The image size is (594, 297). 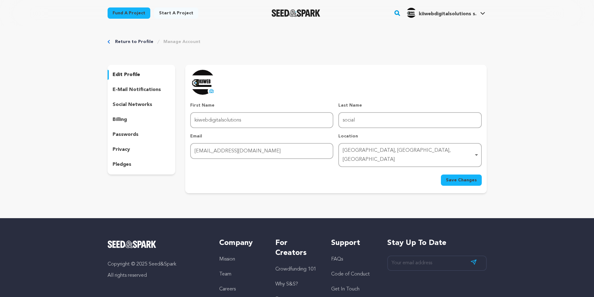 I want to click on p: Last Name, so click(x=410, y=105).